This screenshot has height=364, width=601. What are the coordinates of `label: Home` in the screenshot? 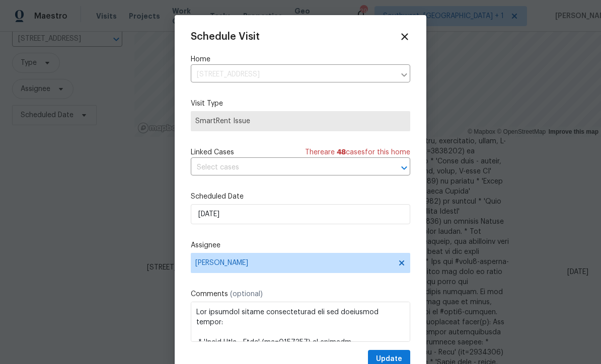 It's located at (300, 59).